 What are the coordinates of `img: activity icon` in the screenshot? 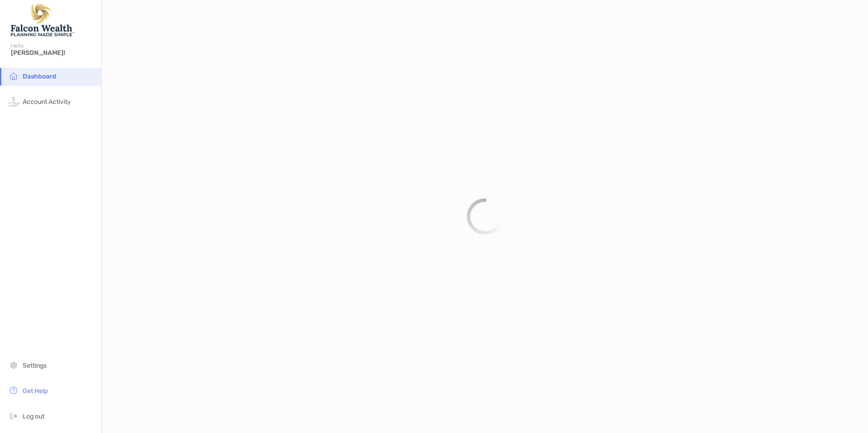 It's located at (14, 101).